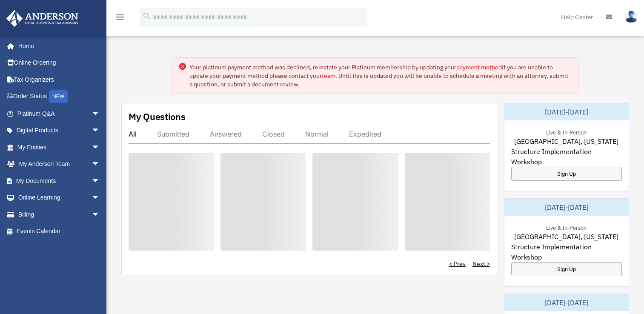  What do you see at coordinates (59, 215) in the screenshot?
I see `a: Billingarrow_drop_down` at bounding box center [59, 215].